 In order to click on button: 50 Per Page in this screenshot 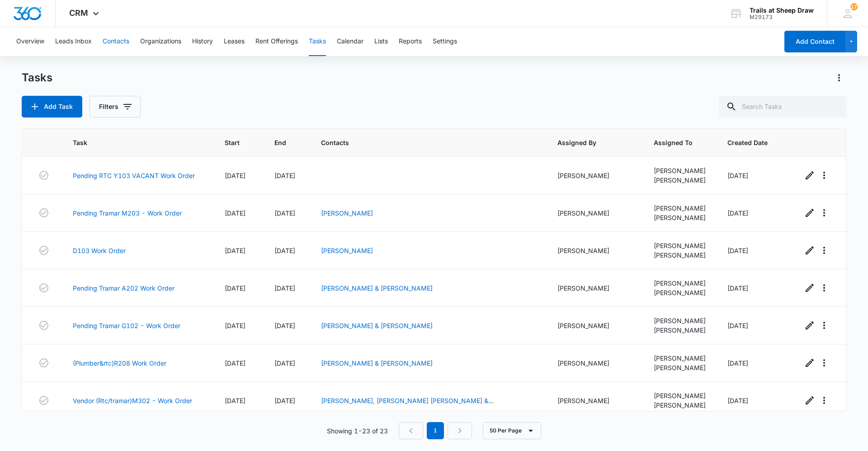, I will do `click(512, 431)`.